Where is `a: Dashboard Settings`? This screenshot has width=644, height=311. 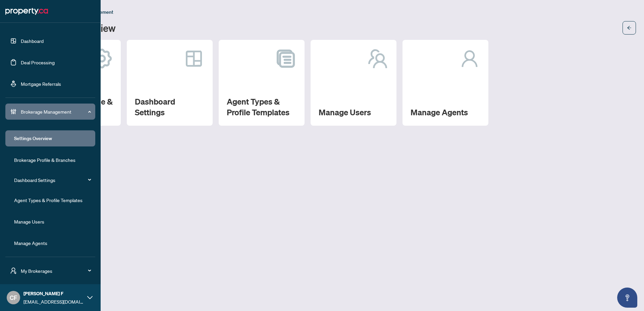 a: Dashboard Settings is located at coordinates (34, 180).